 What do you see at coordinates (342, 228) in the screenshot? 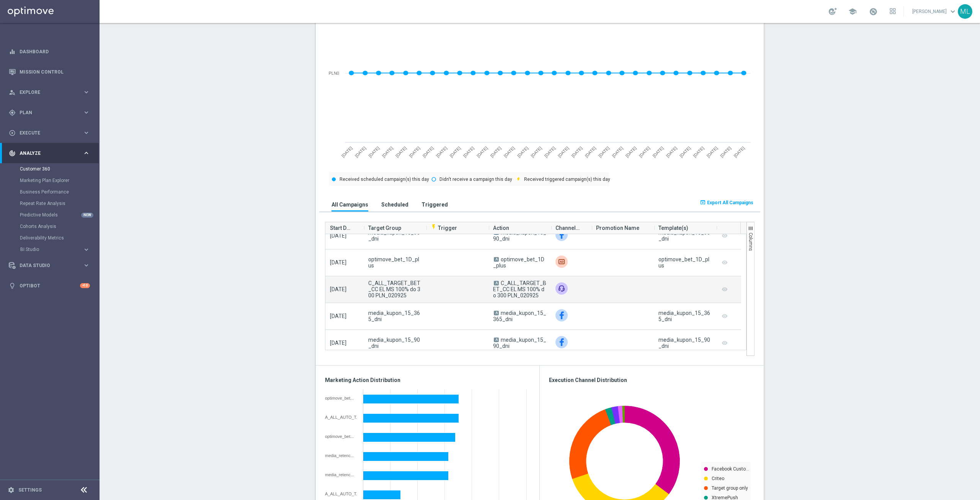
I see `span: Start Date` at bounding box center [342, 228].